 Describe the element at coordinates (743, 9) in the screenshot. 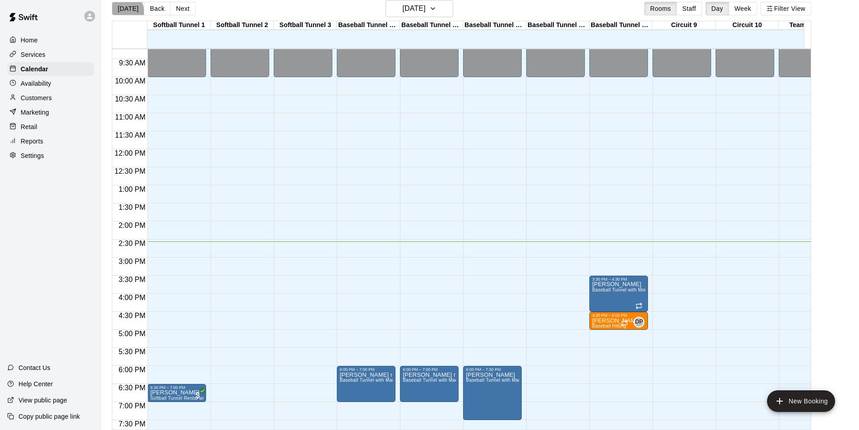

I see `button: Week` at that location.